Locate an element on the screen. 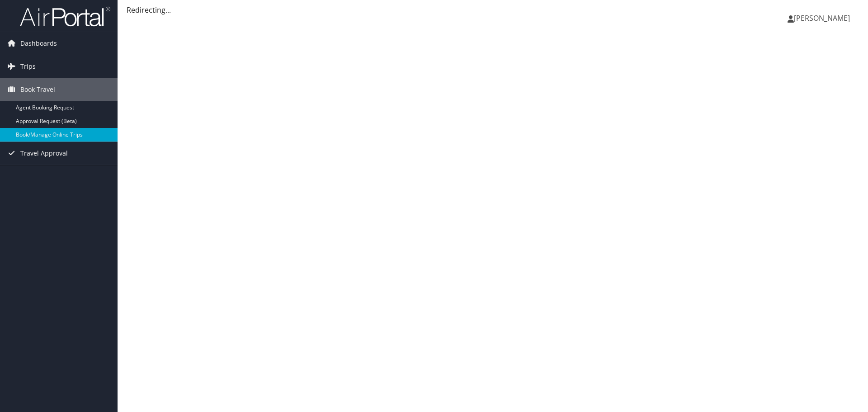  div: Redirecting... is located at coordinates (493, 10).